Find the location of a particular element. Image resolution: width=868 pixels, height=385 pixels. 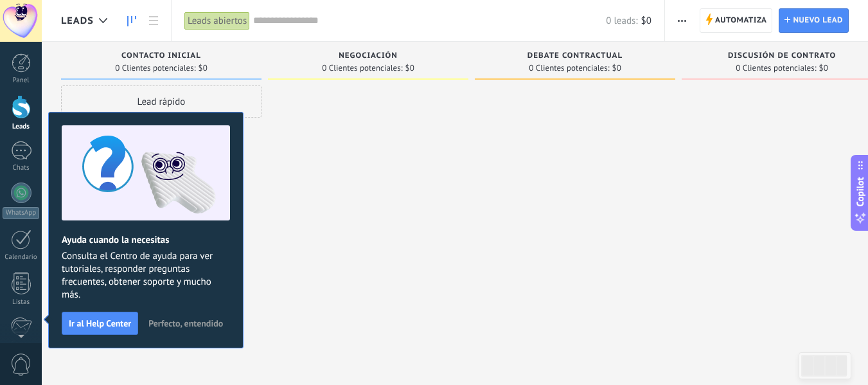

span: 0 leads: is located at coordinates (621, 20).